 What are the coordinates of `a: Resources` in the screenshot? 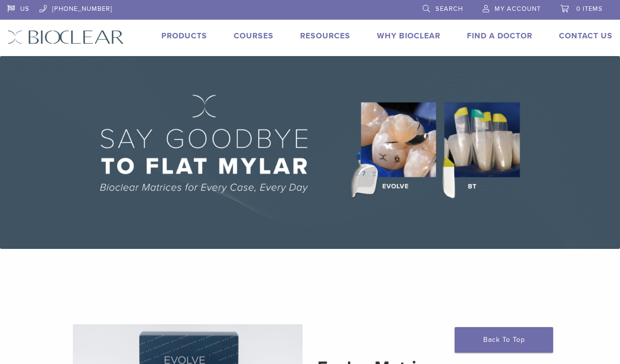 It's located at (326, 36).